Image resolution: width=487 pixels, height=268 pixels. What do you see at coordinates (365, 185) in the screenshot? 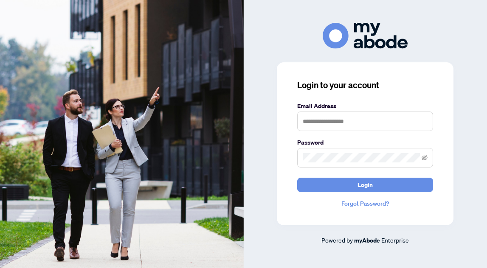
I see `button: Login` at bounding box center [365, 185].